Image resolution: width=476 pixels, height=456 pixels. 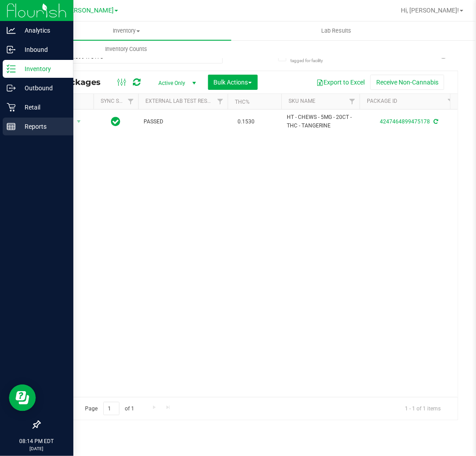 What do you see at coordinates (183, 121) in the screenshot?
I see `span: PASSED` at bounding box center [183, 121].